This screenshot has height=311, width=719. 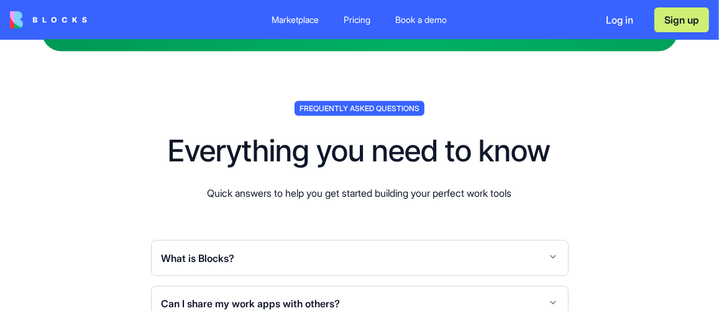 I want to click on p: Quick answers to help you get started building your perfect work tools, so click(x=360, y=193).